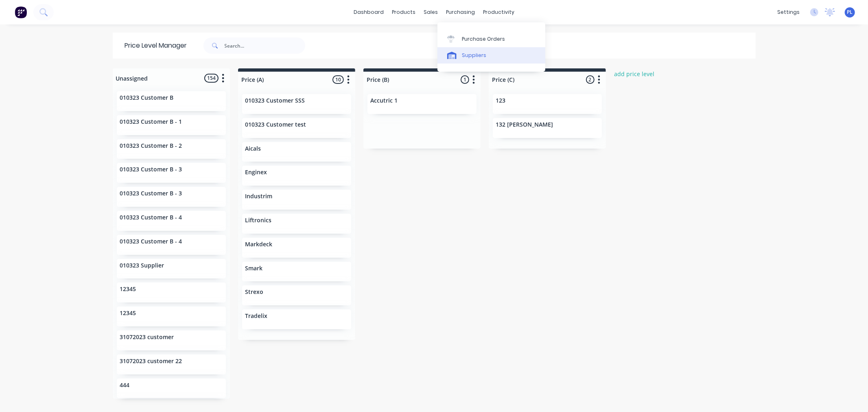  What do you see at coordinates (150, 46) in the screenshot?
I see `div: Price Level Manager` at bounding box center [150, 46].